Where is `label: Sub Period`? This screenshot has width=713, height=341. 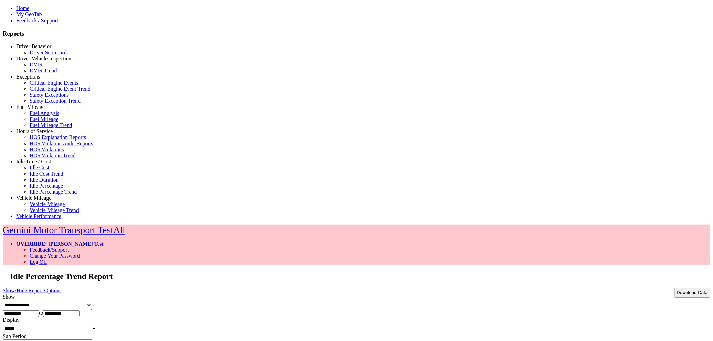 label: Sub Period is located at coordinates (14, 336).